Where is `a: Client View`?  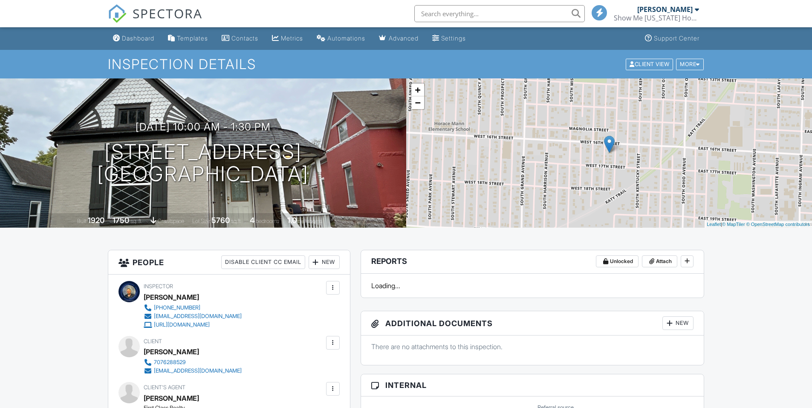
a: Client View is located at coordinates (650, 64).